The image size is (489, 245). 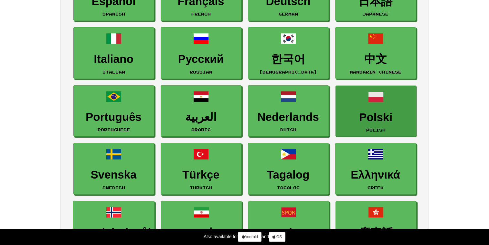 I want to click on small: Dutch, so click(x=289, y=129).